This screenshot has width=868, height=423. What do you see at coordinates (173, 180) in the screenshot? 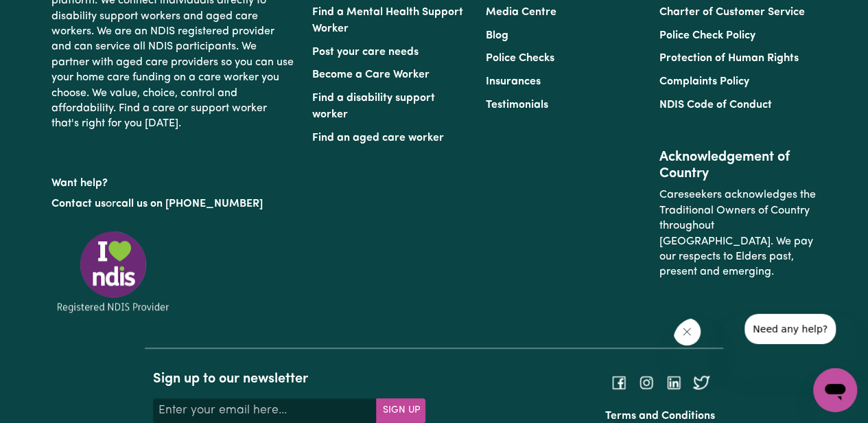
I see `p: Want help?` at bounding box center [173, 180].